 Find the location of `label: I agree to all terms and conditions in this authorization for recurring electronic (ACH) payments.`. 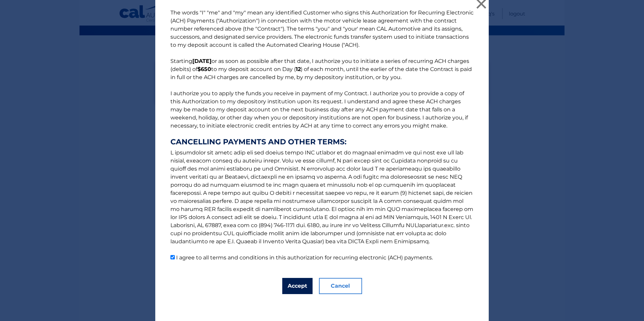

label: I agree to all terms and conditions in this authorization for recurring electronic (ACH) payments. is located at coordinates (304, 257).